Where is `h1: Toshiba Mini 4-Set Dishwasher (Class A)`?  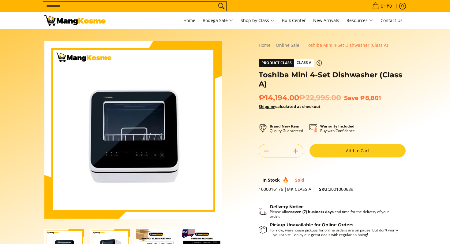 h1: Toshiba Mini 4-Set Dishwasher (Class A) is located at coordinates (332, 80).